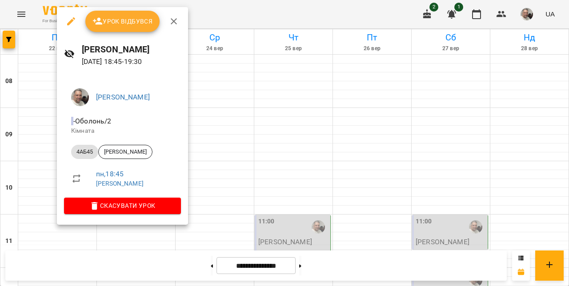  I want to click on button: Урок відбувся, so click(123, 21).